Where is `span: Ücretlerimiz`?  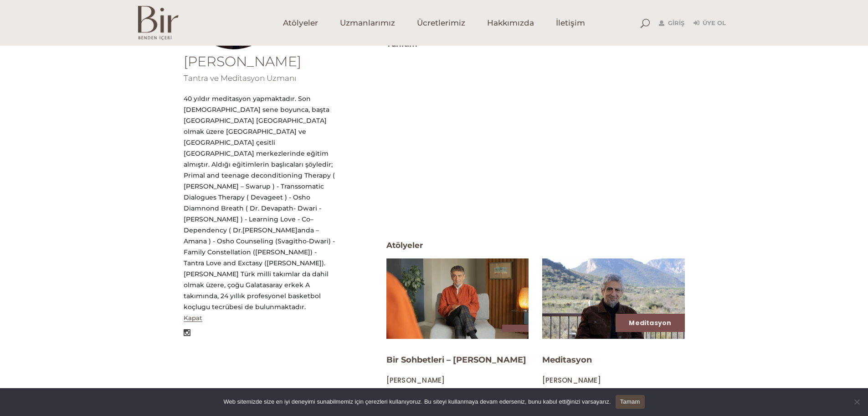 span: Ücretlerimiz is located at coordinates (441, 23).